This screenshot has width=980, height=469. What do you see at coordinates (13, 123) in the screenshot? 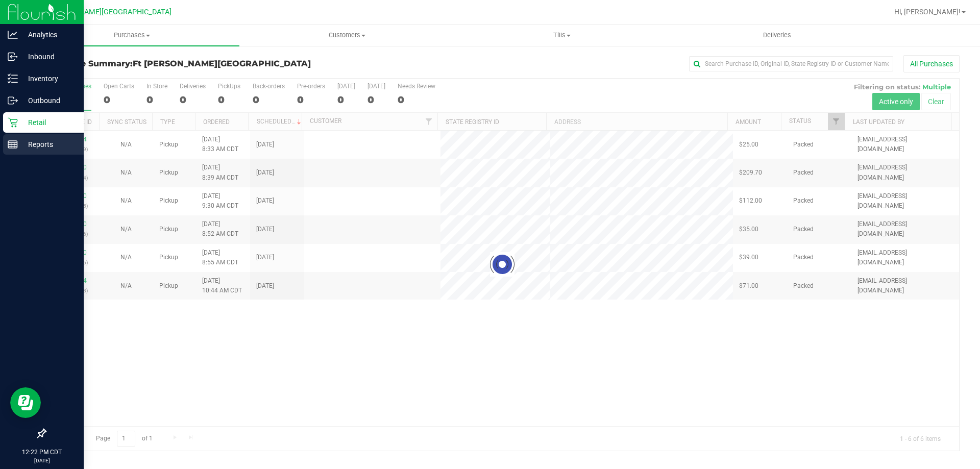
I see `inline-svg: Retail` at bounding box center [13, 123].